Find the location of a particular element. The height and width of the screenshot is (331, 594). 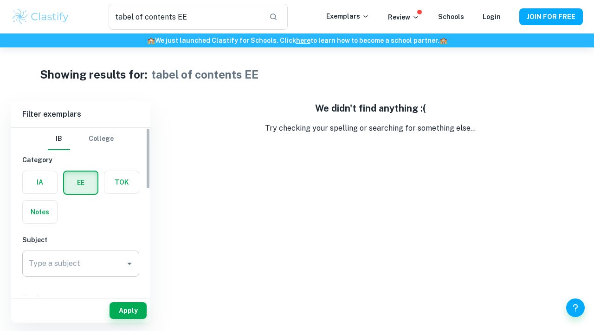

button: JOIN FOR FREE is located at coordinates (551, 17).